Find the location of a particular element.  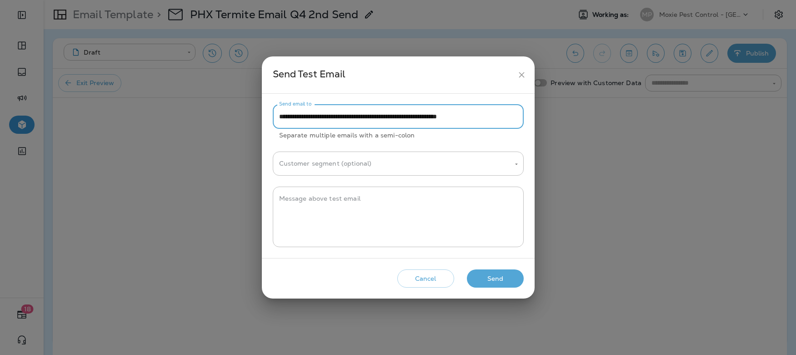

label: Send email to is located at coordinates (295, 104).